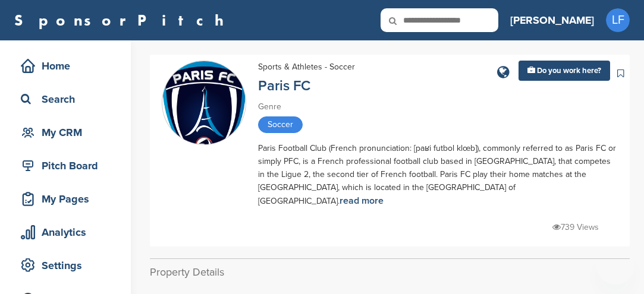 The image size is (644, 294). Describe the element at coordinates (438, 107) in the screenshot. I see `div: Genre` at that location.